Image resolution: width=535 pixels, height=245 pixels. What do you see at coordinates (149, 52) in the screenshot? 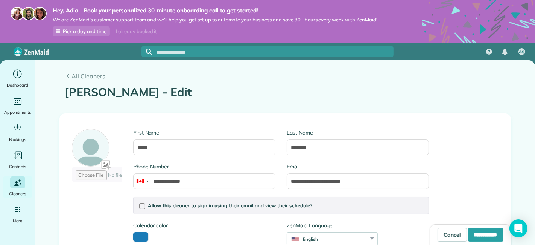
I see `svg: Focus search` at bounding box center [149, 52].